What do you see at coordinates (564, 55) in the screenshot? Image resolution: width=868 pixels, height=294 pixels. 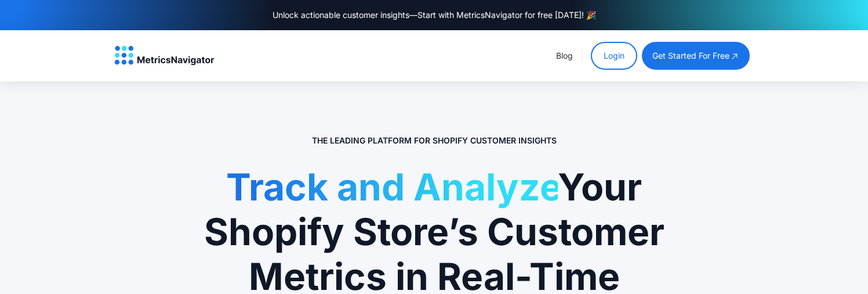 I see `a: Blog` at bounding box center [564, 55].